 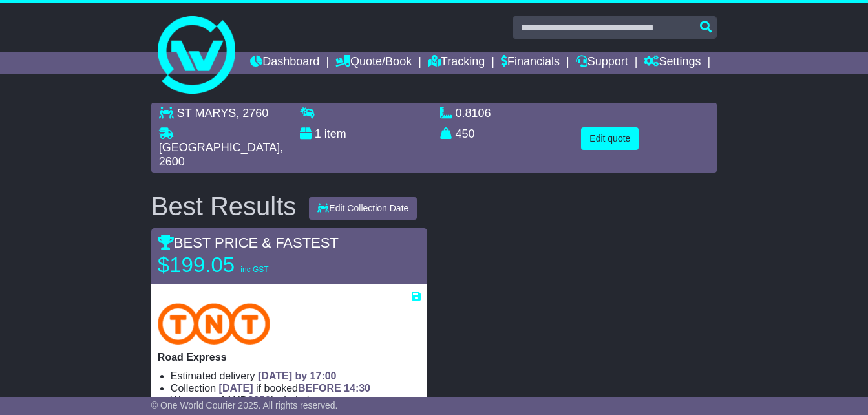 I want to click on li: Warranty of AUD included., so click(x=296, y=400).